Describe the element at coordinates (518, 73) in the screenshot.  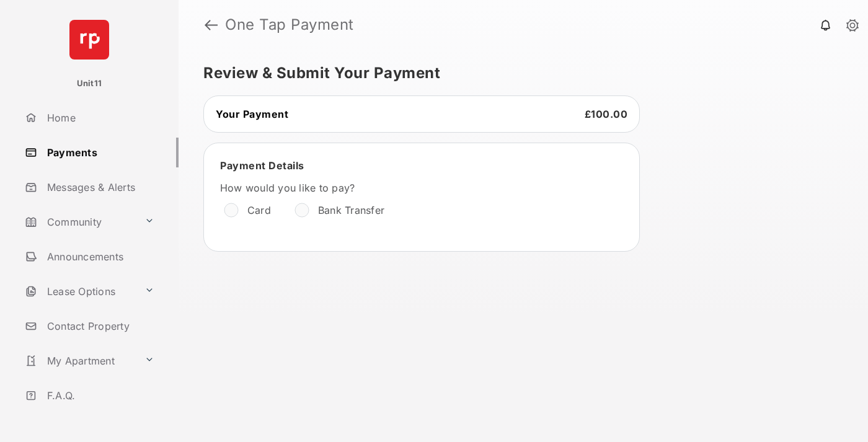
I see `h5: Review & Submit Your Payment` at that location.